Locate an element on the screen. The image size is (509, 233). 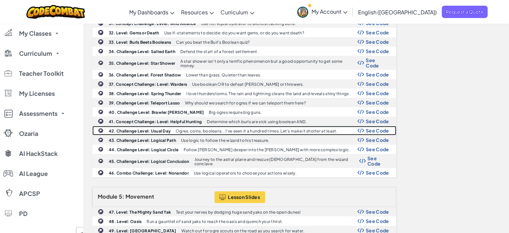
a: My Account is located at coordinates (322, 12).